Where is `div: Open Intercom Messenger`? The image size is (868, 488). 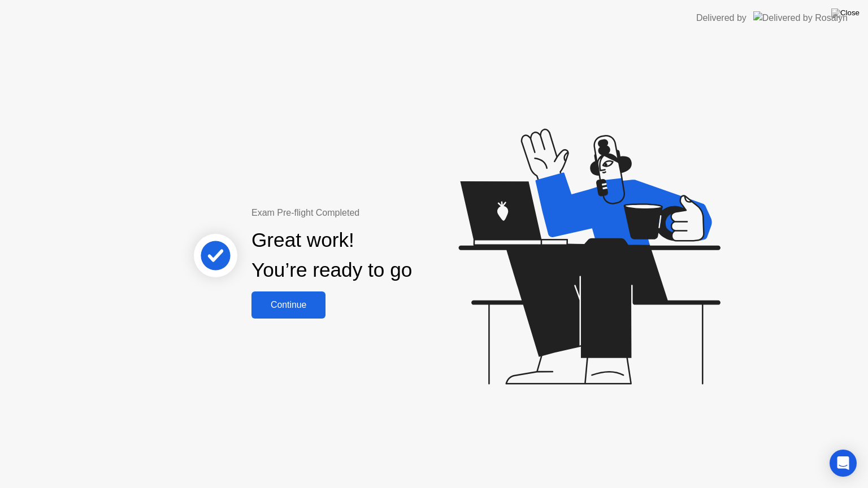 div: Open Intercom Messenger is located at coordinates (843, 463).